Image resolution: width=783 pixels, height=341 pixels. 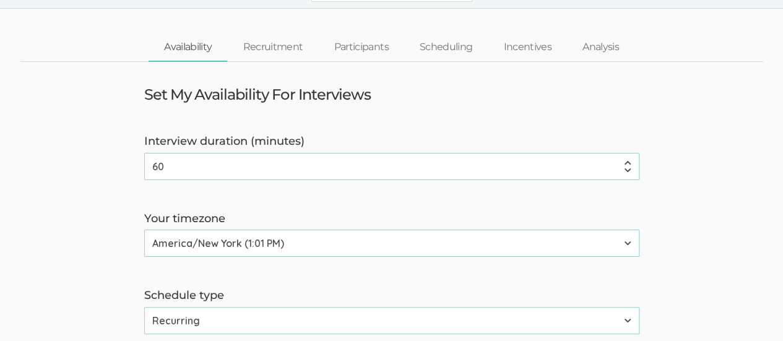 I want to click on a: Scheduling, so click(x=447, y=47).